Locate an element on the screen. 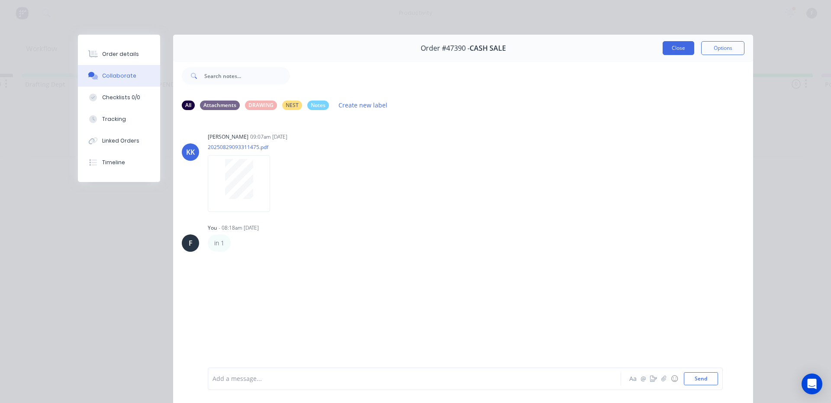 The image size is (831, 403). div: Notes is located at coordinates (318, 105).